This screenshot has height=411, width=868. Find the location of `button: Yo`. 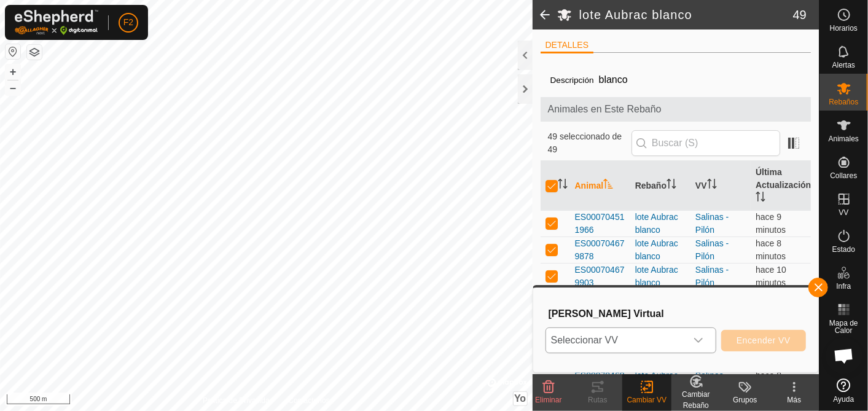

button: Yo is located at coordinates (521, 399).